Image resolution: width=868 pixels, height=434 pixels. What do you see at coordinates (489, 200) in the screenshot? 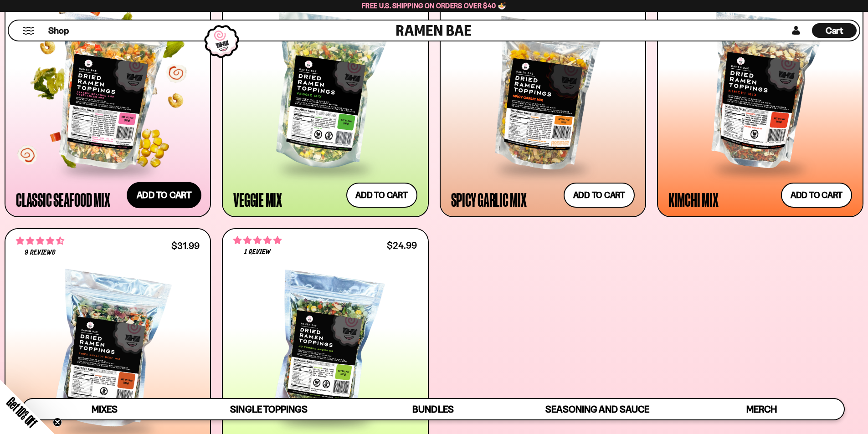
I see `div: Spicy Garlic Mix` at bounding box center [489, 200].